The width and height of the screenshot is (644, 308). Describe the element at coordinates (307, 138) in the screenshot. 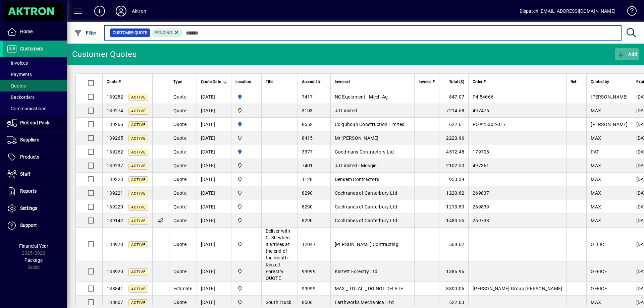

I see `span: 8415` at that location.